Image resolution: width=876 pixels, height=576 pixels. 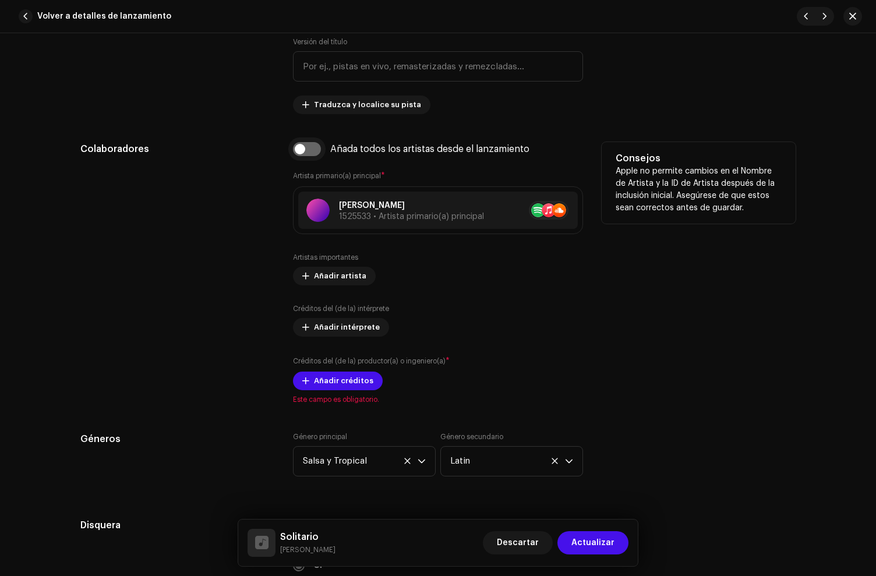 I want to click on span: Actualizar, so click(x=593, y=543).